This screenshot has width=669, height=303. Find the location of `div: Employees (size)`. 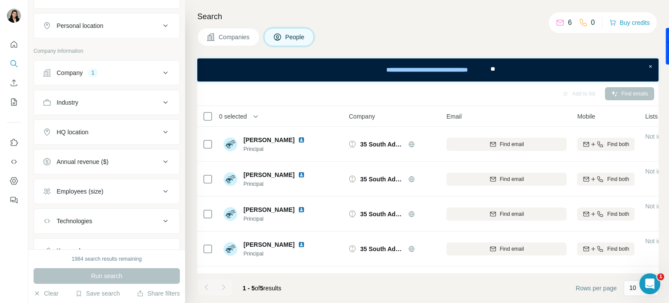

div: Employees (size) is located at coordinates (80, 191).